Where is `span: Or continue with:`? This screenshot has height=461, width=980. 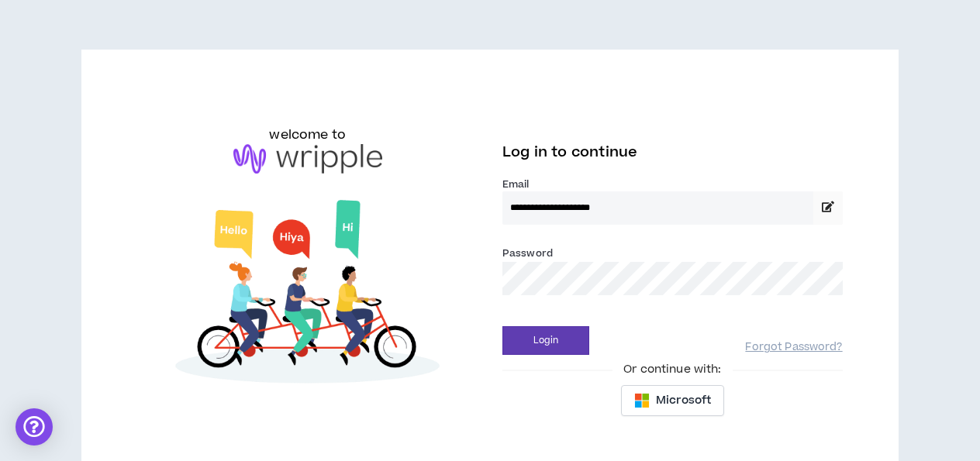 span: Or continue with: is located at coordinates (672, 369).